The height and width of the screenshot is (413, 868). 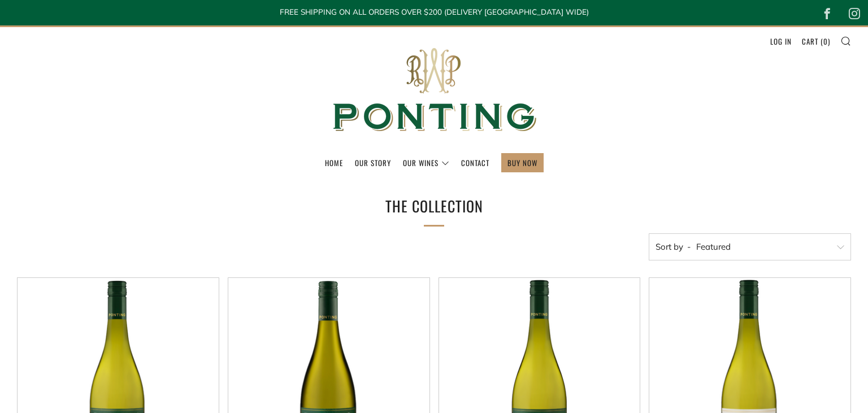 I want to click on a: Our Wines, so click(x=427, y=163).